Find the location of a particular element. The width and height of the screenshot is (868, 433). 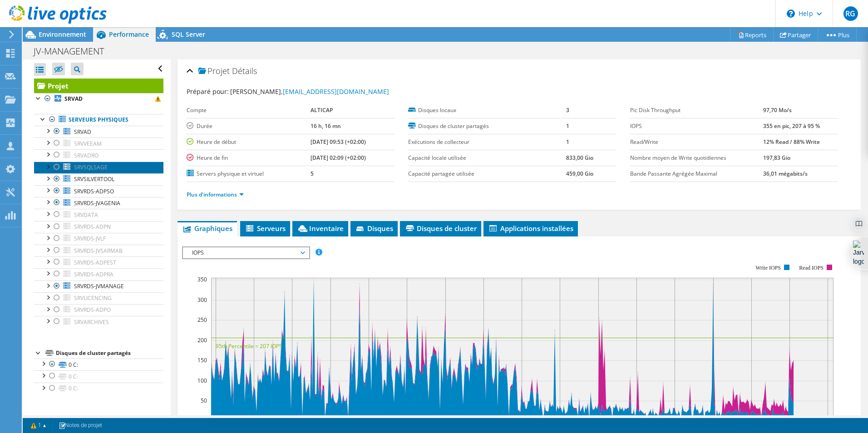

a: SRVRDS-ADPN is located at coordinates (99, 227).